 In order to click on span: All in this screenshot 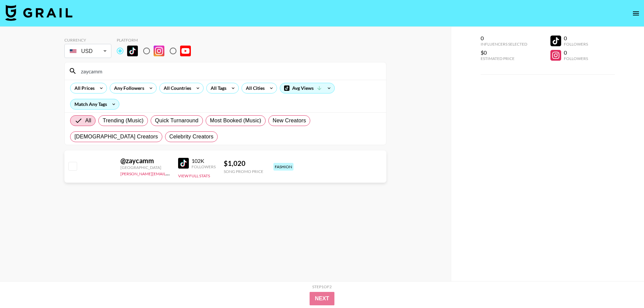, I will do `click(88, 120)`.